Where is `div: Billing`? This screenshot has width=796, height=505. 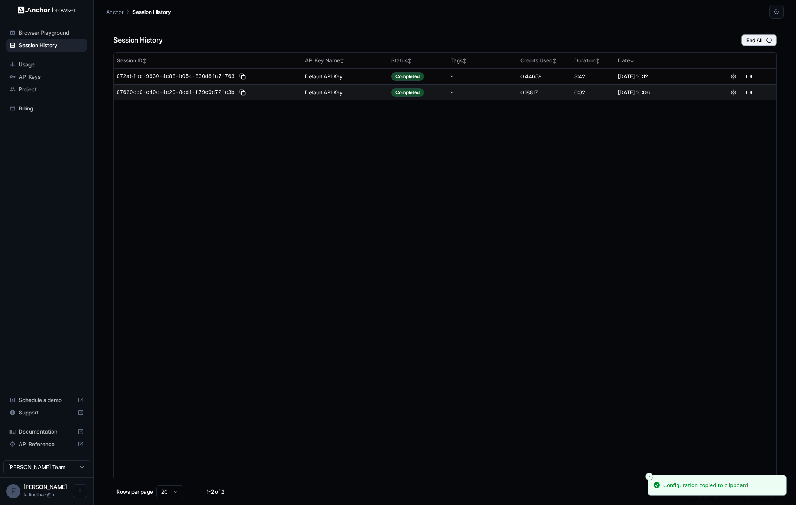
div: Billing is located at coordinates (46, 109).